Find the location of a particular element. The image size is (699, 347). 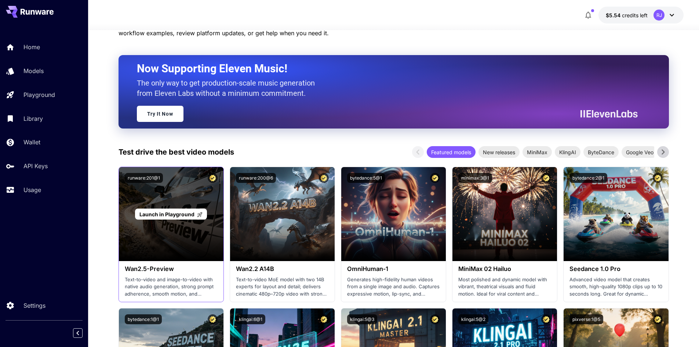

span: Launch in Playground is located at coordinates (167, 214).